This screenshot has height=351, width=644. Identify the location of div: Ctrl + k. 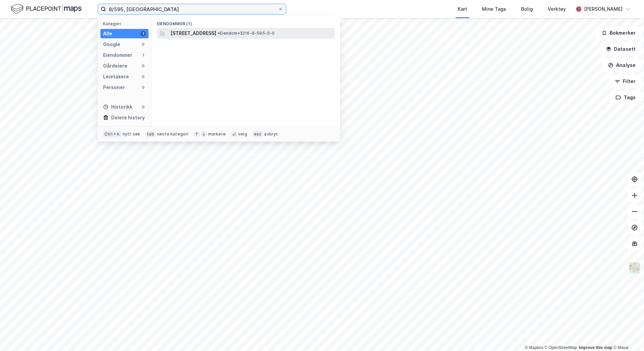
(112, 134).